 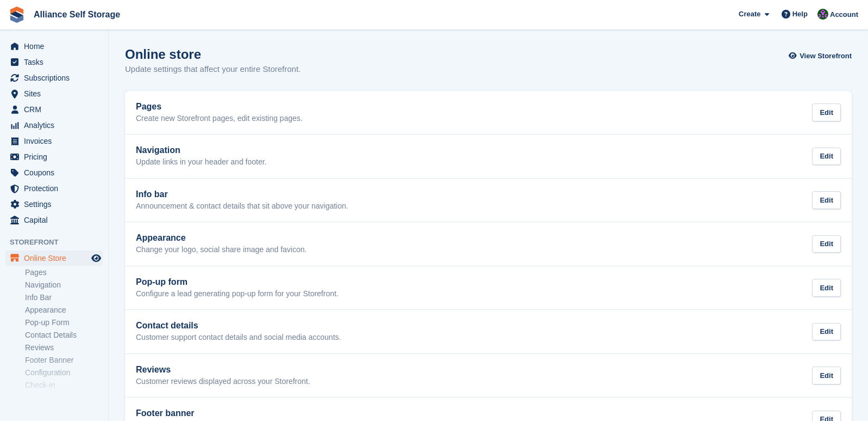 What do you see at coordinates (826, 56) in the screenshot?
I see `span: View Storefront` at bounding box center [826, 56].